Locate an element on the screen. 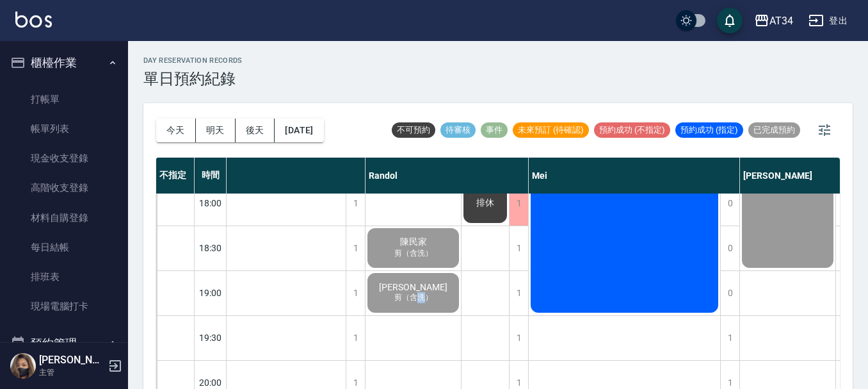  span: 事件 is located at coordinates (494, 130).